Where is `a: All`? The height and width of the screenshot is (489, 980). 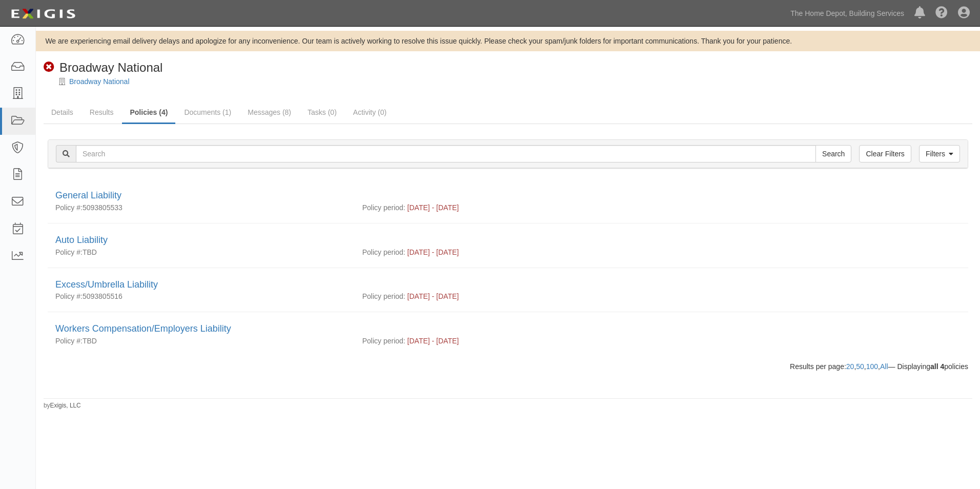 a: All is located at coordinates (884, 367).